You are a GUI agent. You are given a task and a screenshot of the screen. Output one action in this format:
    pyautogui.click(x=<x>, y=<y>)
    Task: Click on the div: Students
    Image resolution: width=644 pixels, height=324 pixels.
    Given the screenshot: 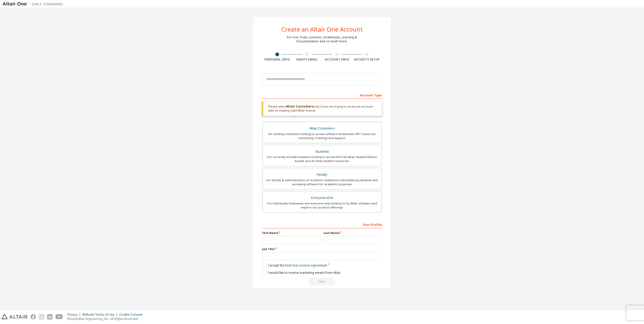 What is the action you would take?
    pyautogui.click(x=322, y=152)
    